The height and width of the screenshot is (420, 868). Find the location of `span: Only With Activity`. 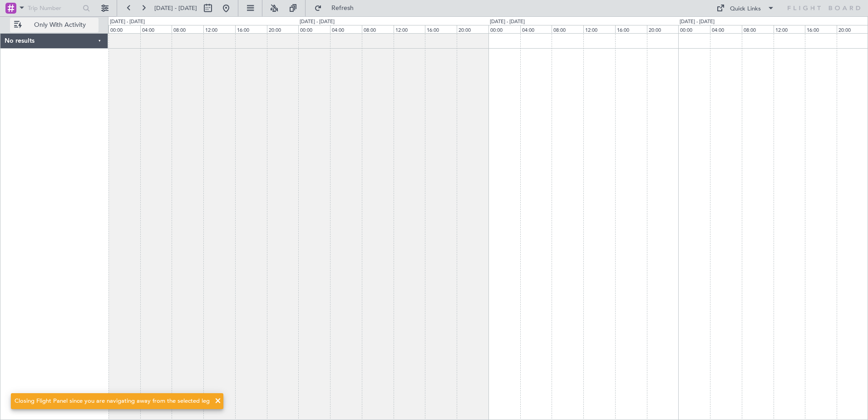

span: Only With Activity is located at coordinates (59, 25).